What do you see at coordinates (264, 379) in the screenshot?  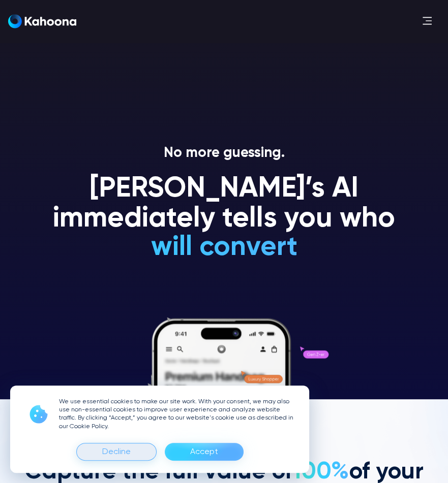 I see `g: Luxury Shopper` at bounding box center [264, 379].